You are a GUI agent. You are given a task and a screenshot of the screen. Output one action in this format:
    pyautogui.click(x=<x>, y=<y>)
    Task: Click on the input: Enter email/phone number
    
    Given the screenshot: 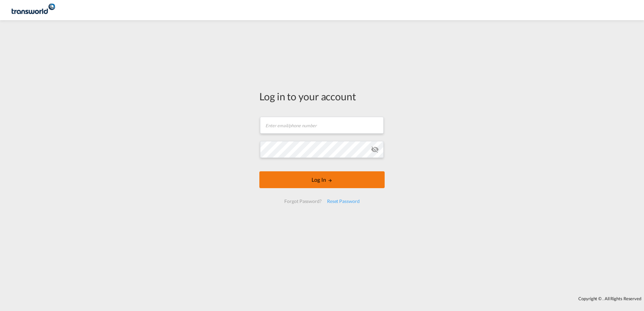 What is the action you would take?
    pyautogui.click(x=322, y=125)
    